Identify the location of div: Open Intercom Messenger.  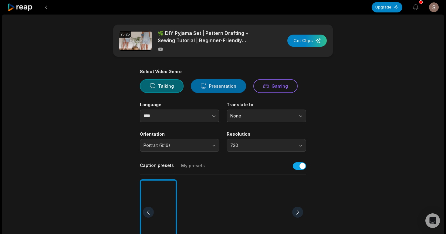
(432, 220).